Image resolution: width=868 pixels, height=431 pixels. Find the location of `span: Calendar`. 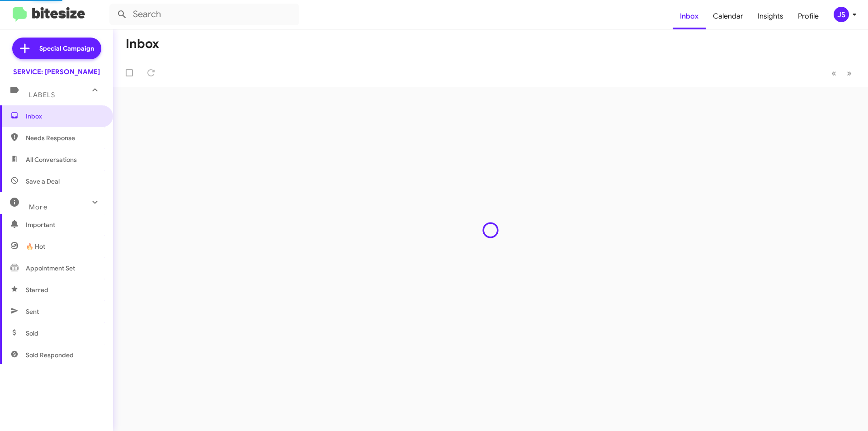

span: Calendar is located at coordinates (728, 16).